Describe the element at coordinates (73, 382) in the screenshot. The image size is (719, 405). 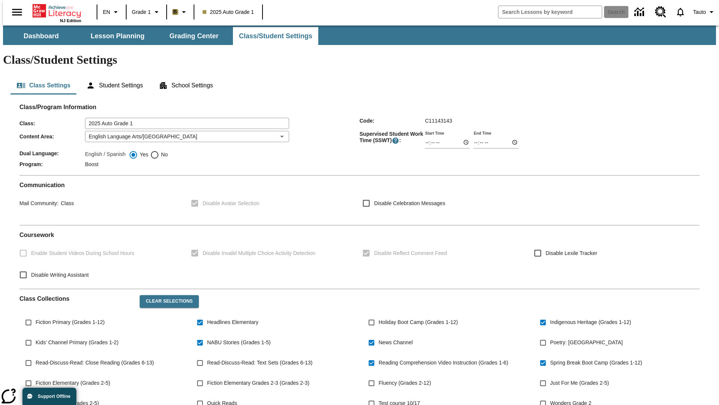
I see `span: Fiction Elementary (Grades 2-5)` at that location.